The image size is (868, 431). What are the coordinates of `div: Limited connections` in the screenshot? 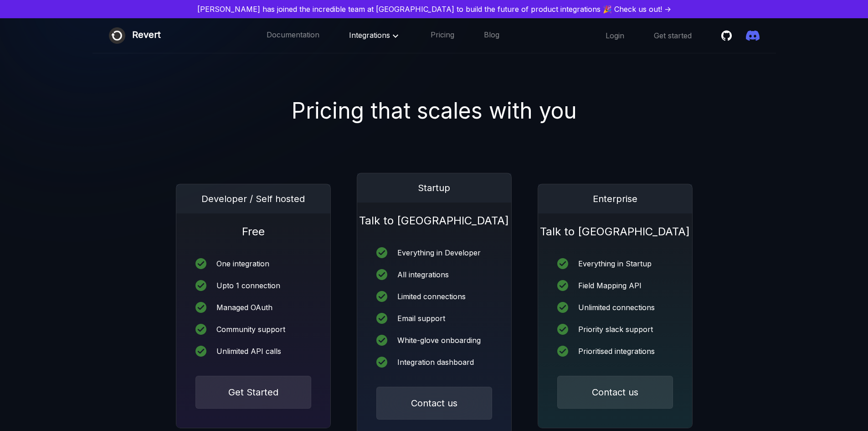 It's located at (432, 297).